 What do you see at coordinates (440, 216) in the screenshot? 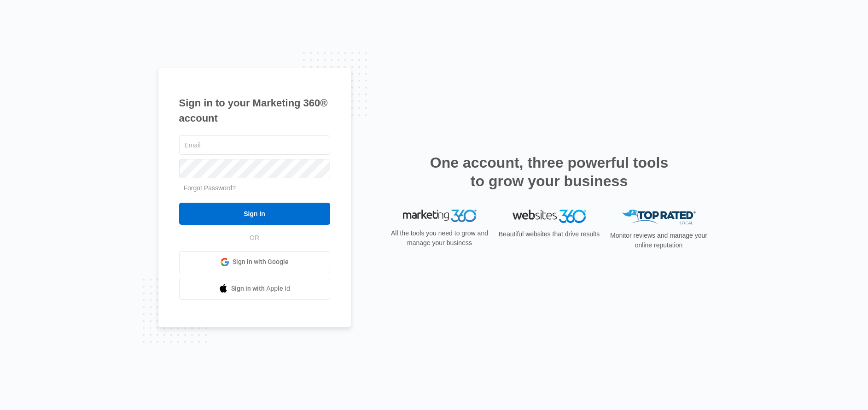
I see `img: Marketing 360` at bounding box center [440, 216].